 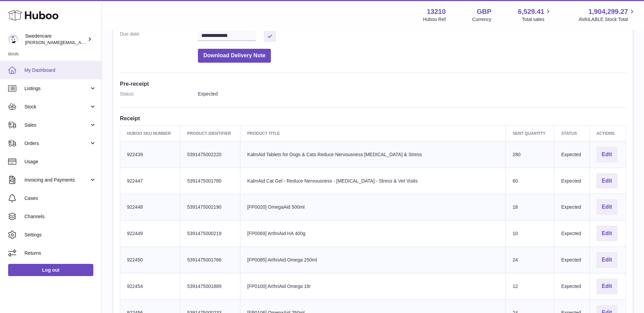 What do you see at coordinates (60, 253) in the screenshot?
I see `span: Returns` at bounding box center [60, 253].